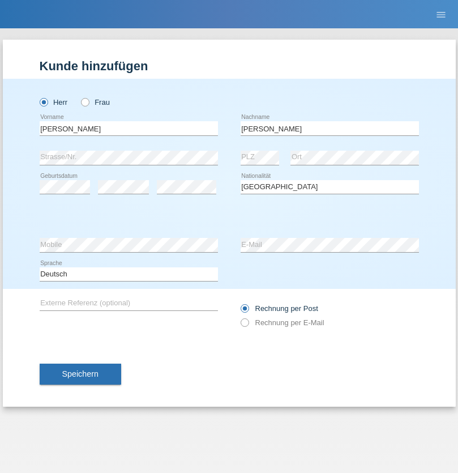  Describe the element at coordinates (279, 308) in the screenshot. I see `label: Rechnung per Post` at that location.